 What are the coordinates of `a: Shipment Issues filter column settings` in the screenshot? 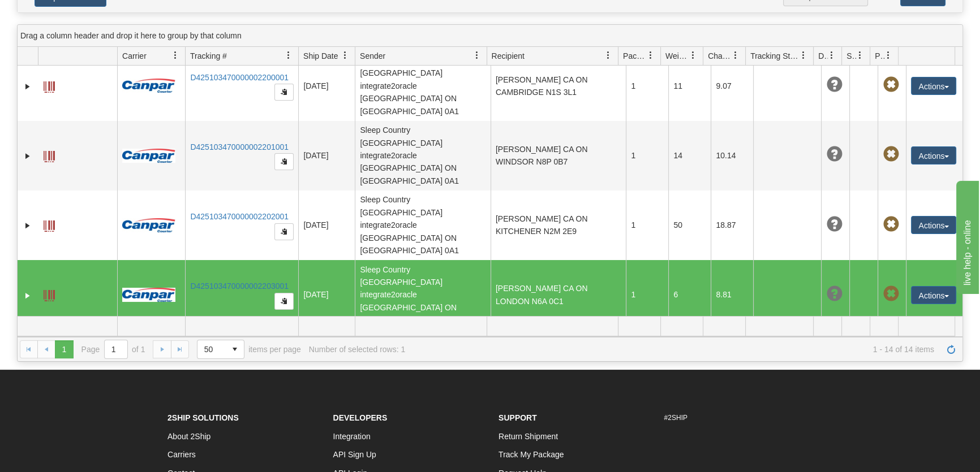 It's located at (861, 55).